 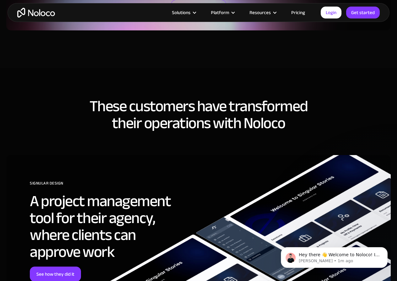 What do you see at coordinates (19, 24) in the screenshot?
I see `img: Profile image for Darragh` at bounding box center [19, 24].